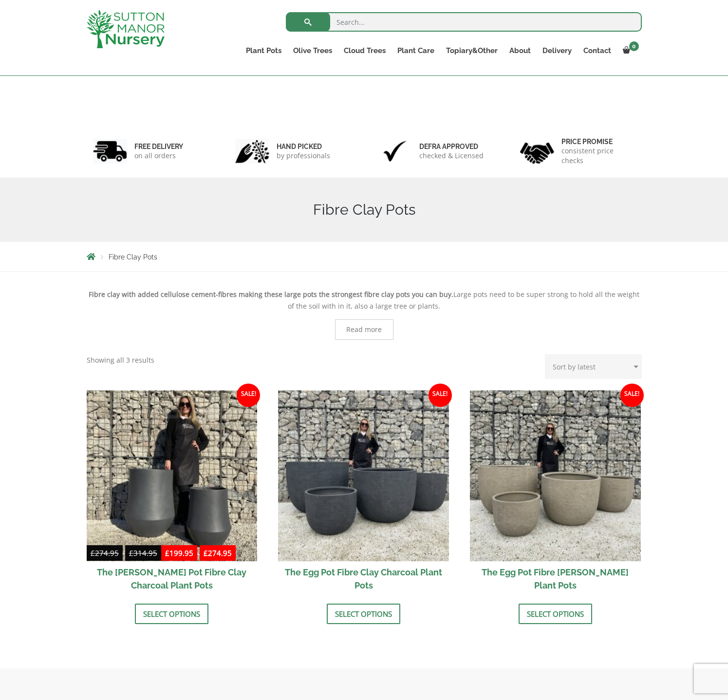 This screenshot has width=728, height=700. What do you see at coordinates (303, 156) in the screenshot?
I see `p: by professionals` at bounding box center [303, 156].